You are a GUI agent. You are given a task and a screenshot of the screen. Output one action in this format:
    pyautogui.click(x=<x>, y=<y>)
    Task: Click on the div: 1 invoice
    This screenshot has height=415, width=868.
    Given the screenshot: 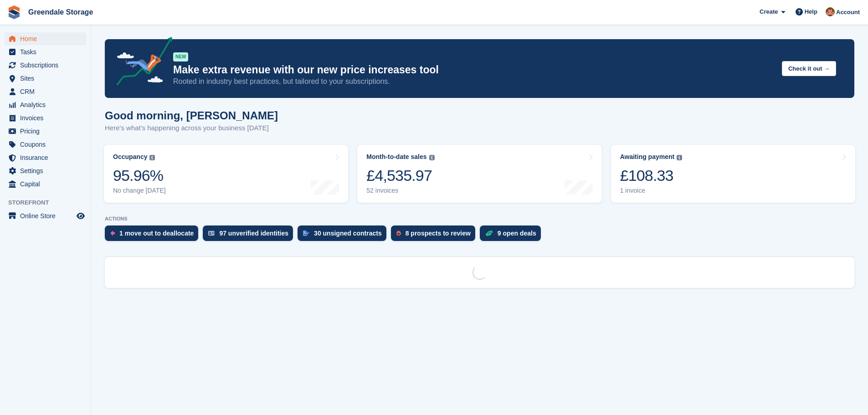 What is the action you would take?
    pyautogui.click(x=651, y=190)
    